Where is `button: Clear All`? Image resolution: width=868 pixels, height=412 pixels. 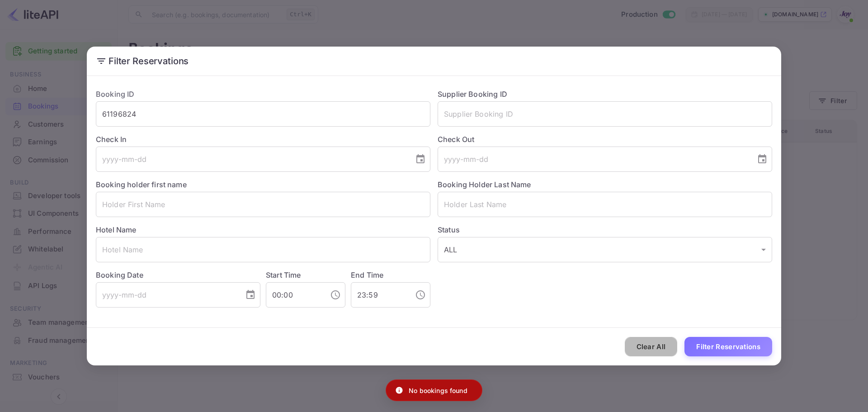 button: Clear All is located at coordinates (651, 347).